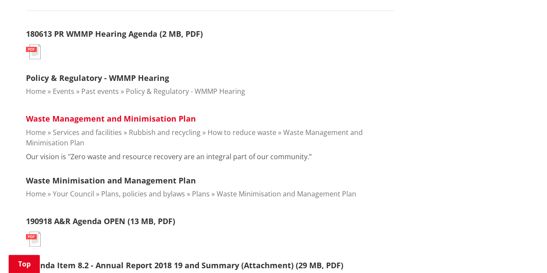 This screenshot has width=547, height=273. I want to click on a: Plans, so click(201, 194).